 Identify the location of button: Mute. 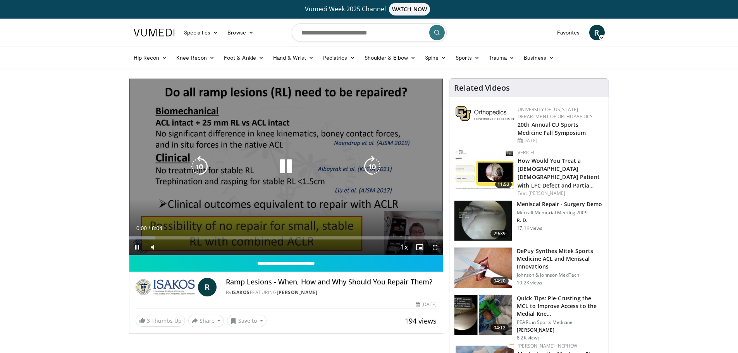
(153, 247).